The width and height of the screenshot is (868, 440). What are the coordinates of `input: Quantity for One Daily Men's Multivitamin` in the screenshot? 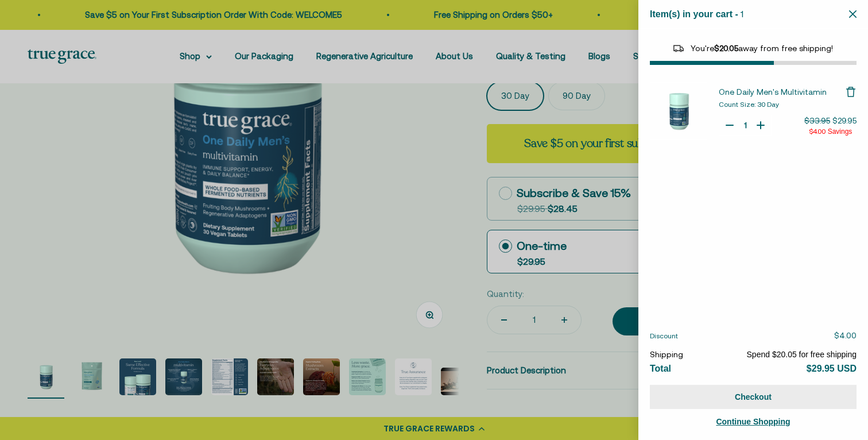 It's located at (745, 125).